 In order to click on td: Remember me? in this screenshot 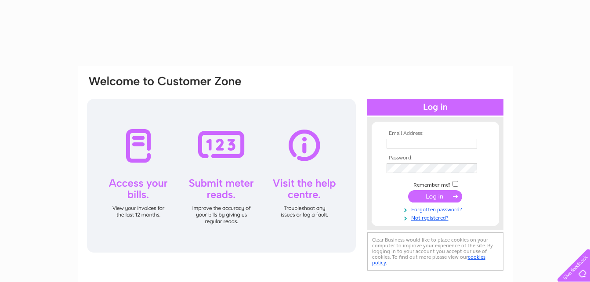, I will do `click(436, 184)`.